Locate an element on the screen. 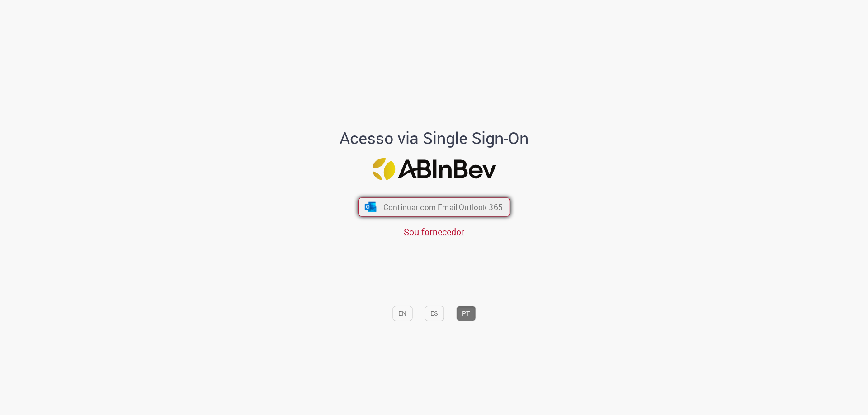 This screenshot has width=868, height=415. img: Logo ABInBev is located at coordinates (434, 169).